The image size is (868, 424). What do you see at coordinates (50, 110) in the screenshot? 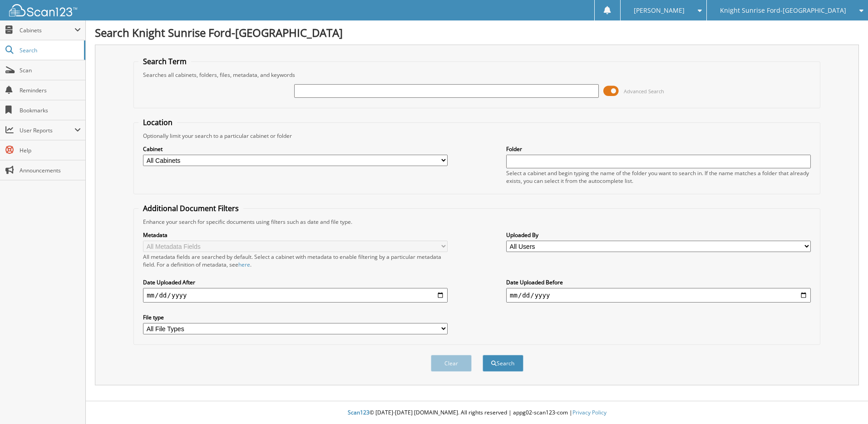
I see `span: Bookmarks` at bounding box center [50, 110].